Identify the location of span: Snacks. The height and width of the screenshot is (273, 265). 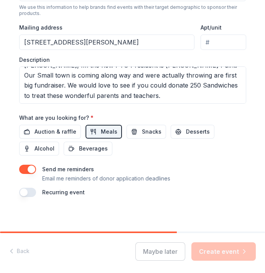
(152, 132).